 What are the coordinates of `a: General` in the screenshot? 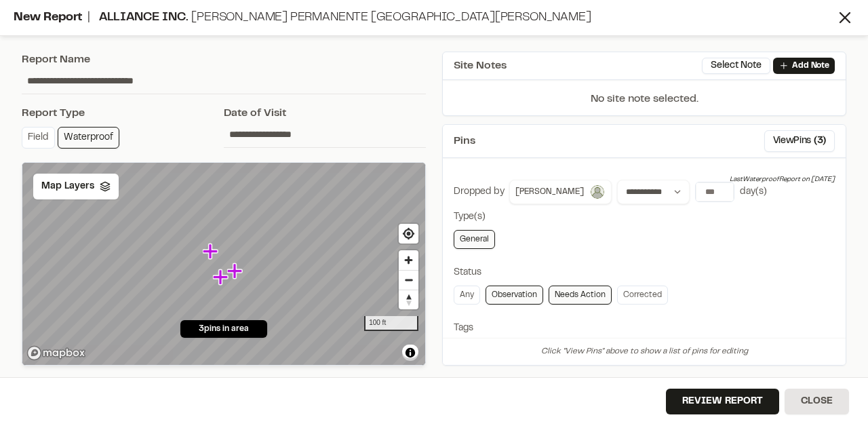 It's located at (474, 239).